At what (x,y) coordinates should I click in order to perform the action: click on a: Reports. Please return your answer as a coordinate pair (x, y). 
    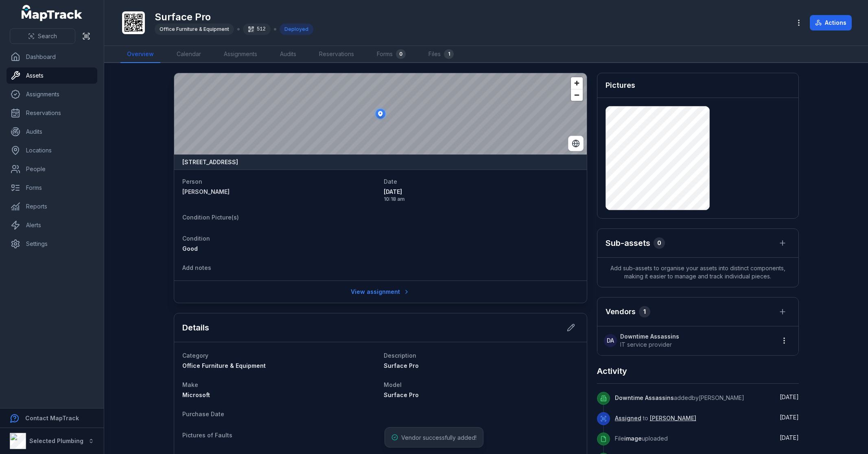
    Looking at the image, I should click on (52, 206).